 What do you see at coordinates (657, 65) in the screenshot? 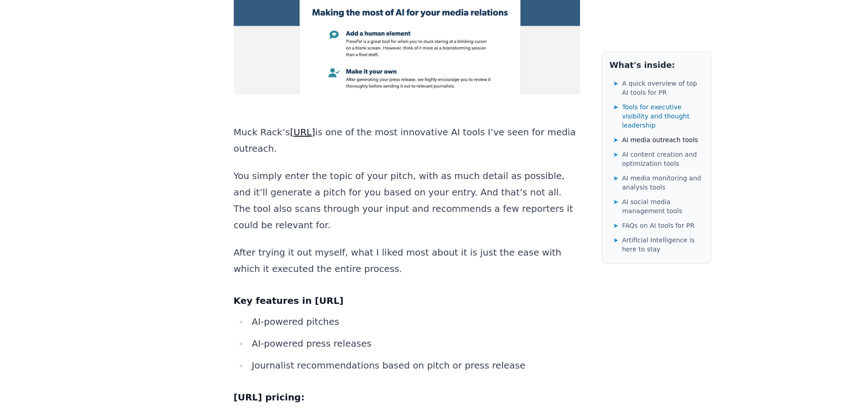
I see `h2: What's inside:` at bounding box center [657, 65].